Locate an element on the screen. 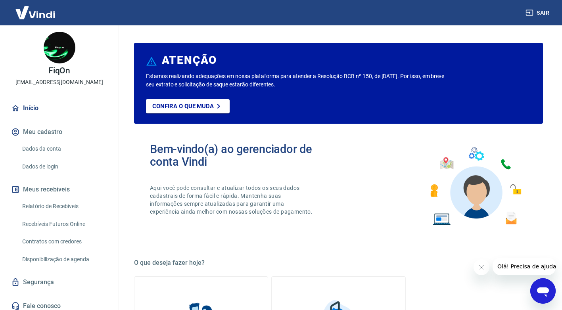  h5: O que deseja fazer hoje? is located at coordinates (339, 263).